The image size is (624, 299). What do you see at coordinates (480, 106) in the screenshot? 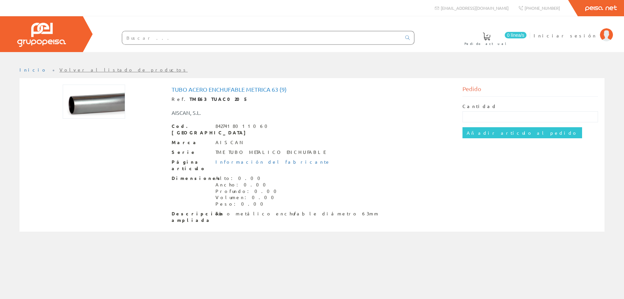
I see `label: Cantidad` at bounding box center [480, 106].